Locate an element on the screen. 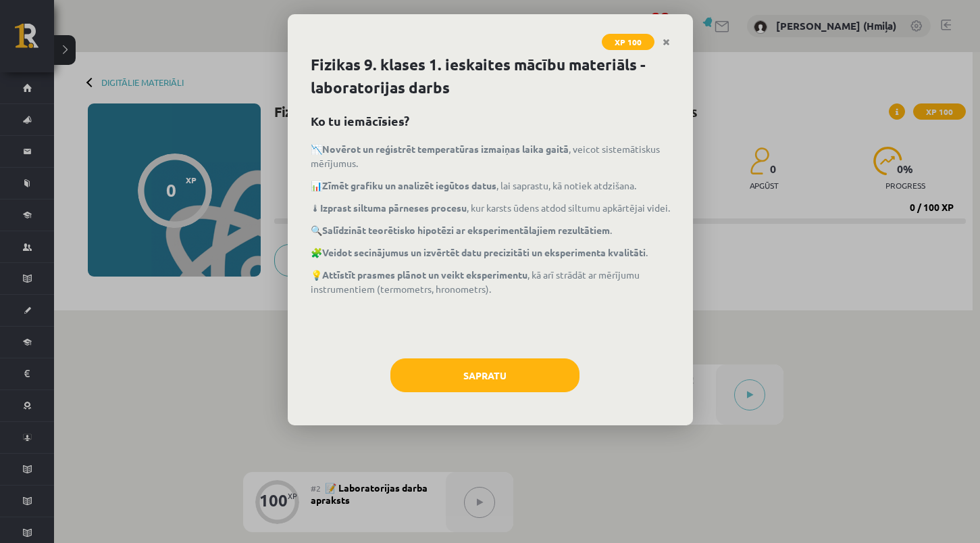 This screenshot has width=980, height=543. strong: Izprast siltuma pārneses procesu is located at coordinates (393, 208).